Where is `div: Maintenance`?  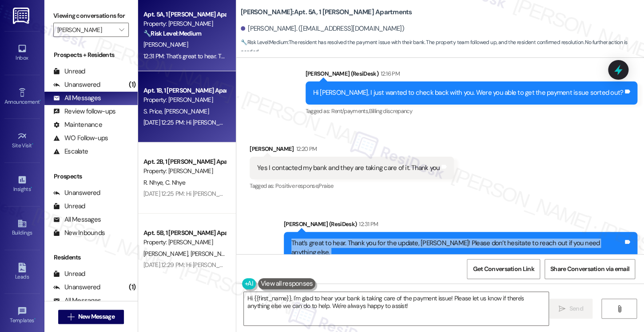 div: Maintenance is located at coordinates (78, 125).